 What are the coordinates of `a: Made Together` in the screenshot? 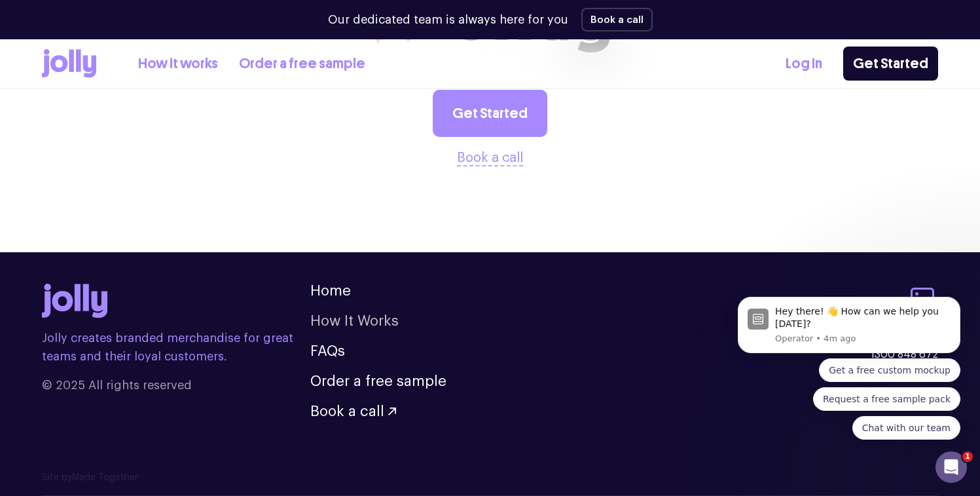 It's located at (105, 477).